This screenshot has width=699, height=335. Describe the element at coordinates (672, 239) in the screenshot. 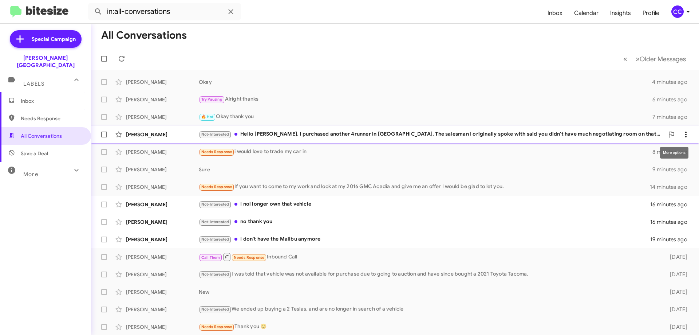

I see `div: 19 minutes ago` at that location.